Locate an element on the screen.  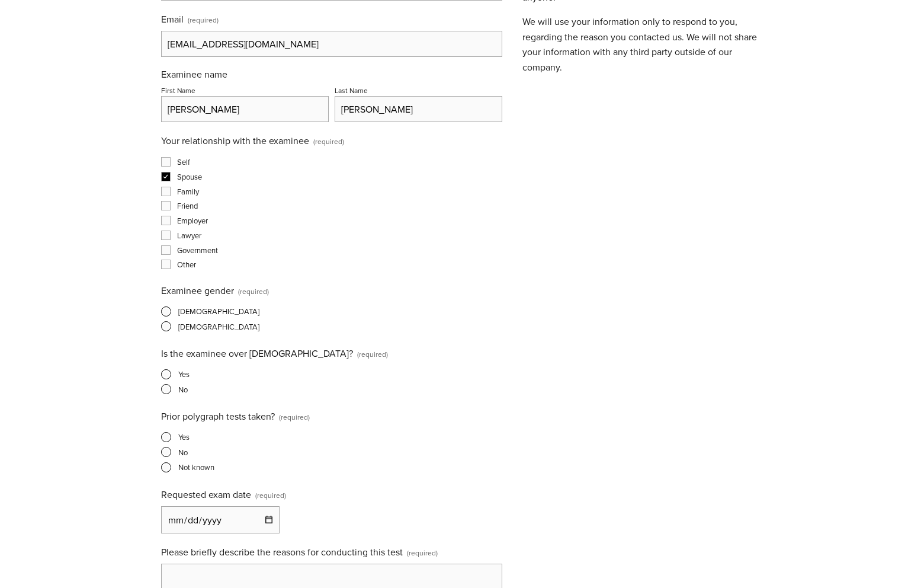
div: Last Name is located at coordinates (352, 90).